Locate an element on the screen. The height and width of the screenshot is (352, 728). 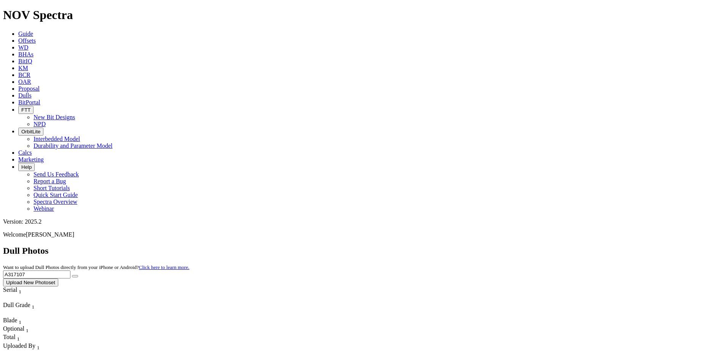
span: BHAs is located at coordinates (26, 54).